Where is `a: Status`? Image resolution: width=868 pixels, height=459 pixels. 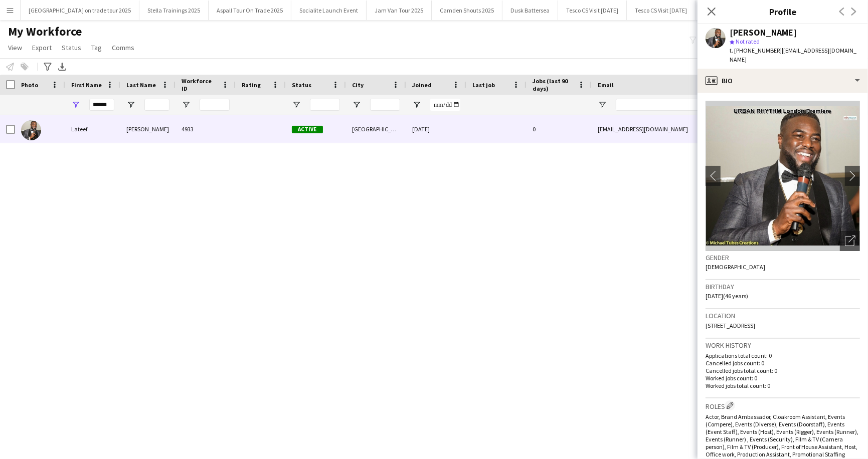 a: Status is located at coordinates (71, 48).